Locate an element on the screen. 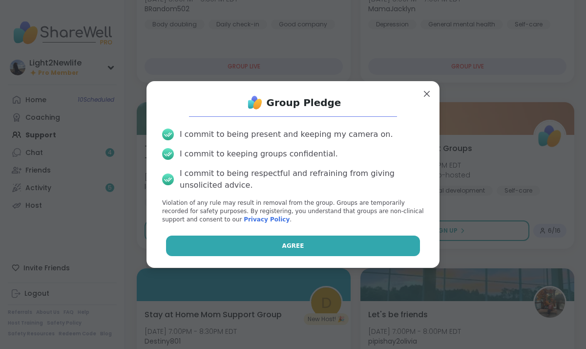 The image size is (586, 349). div: I commit to keeping groups confidential. is located at coordinates (259, 154).